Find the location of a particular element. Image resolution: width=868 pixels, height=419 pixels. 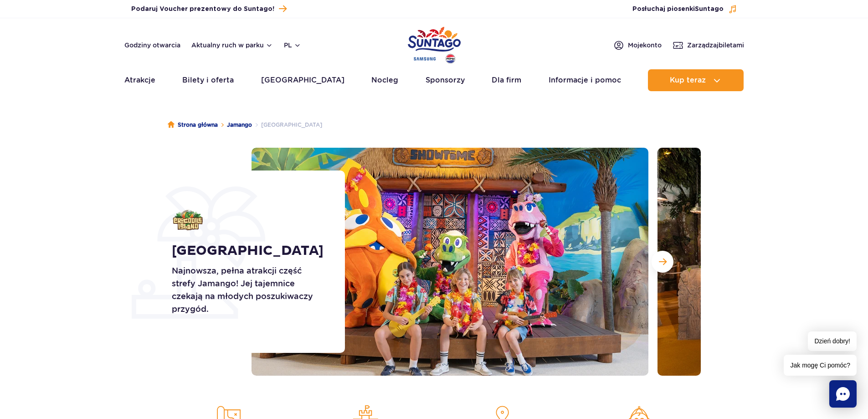

a: Jamango is located at coordinates (239, 125).